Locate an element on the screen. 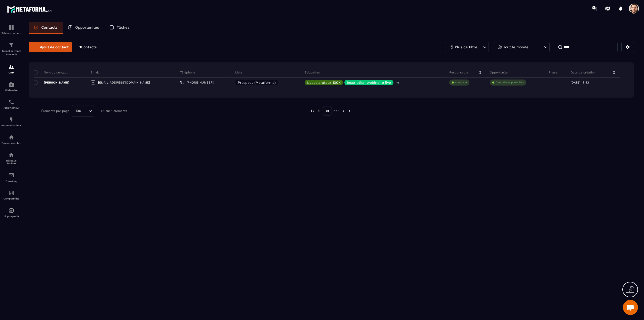 The width and height of the screenshot is (644, 320). p: Nom du contact is located at coordinates (51, 73).